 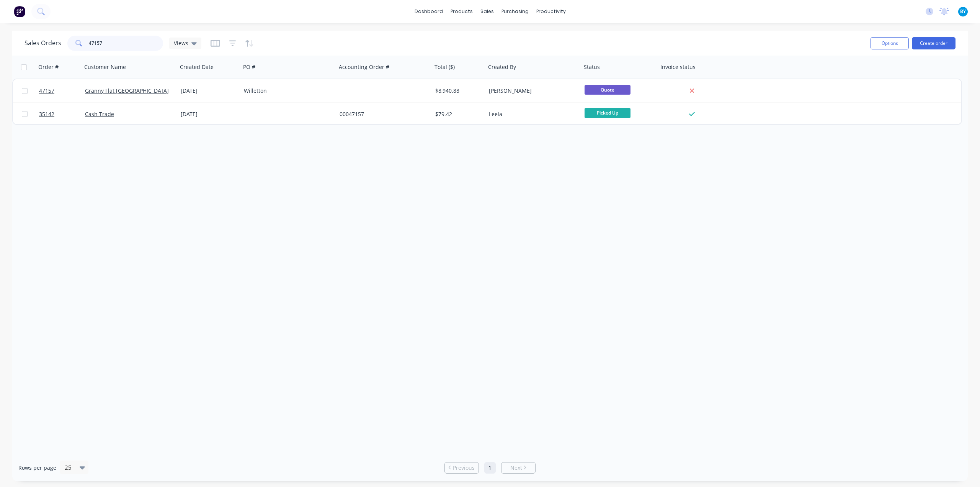 What do you see at coordinates (462, 467) in the screenshot?
I see `a: Previous page` at bounding box center [462, 467].